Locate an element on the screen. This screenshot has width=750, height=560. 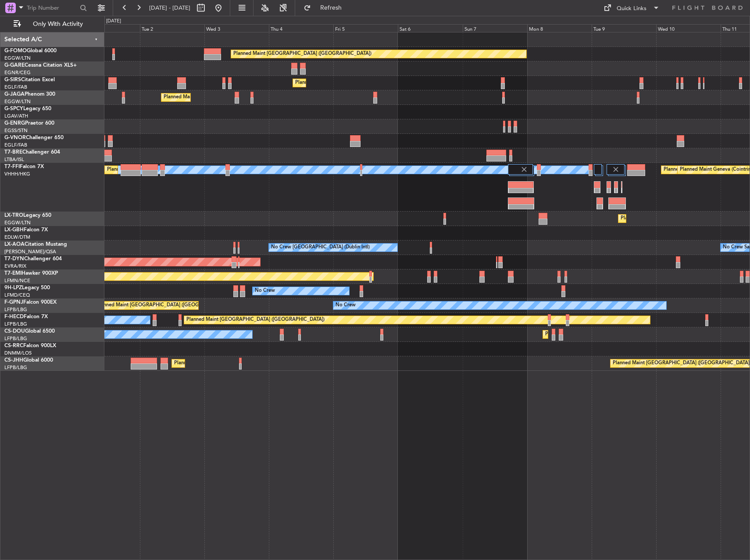
a: G-ENRGPraetor 600 is located at coordinates (29, 123).